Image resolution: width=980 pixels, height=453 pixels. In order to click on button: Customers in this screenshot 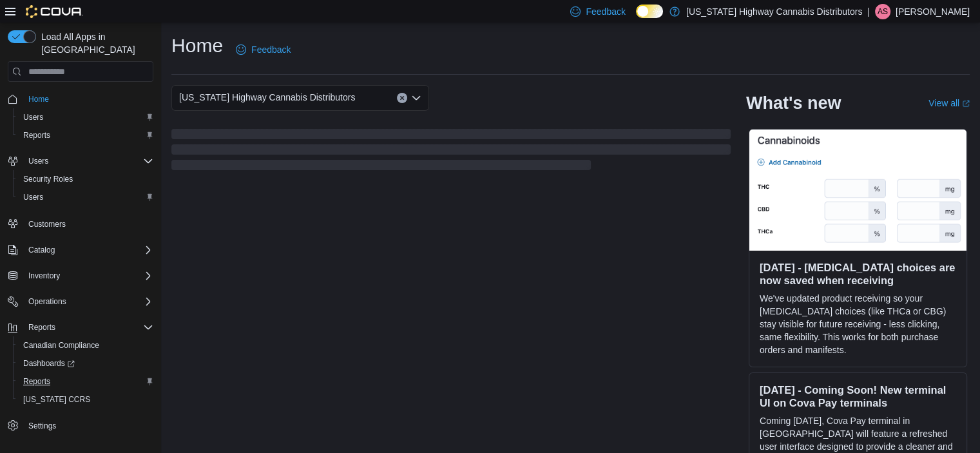, I will do `click(80, 223)`.